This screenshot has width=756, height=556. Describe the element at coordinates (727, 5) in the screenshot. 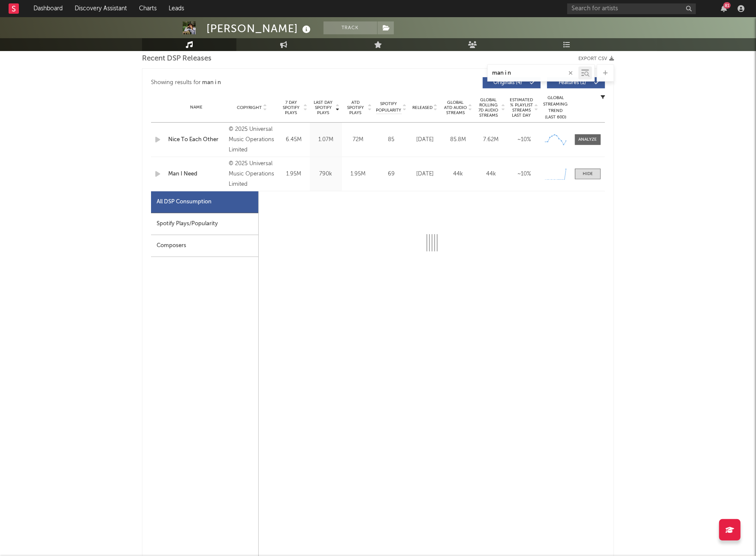

I see `div: 81` at that location.